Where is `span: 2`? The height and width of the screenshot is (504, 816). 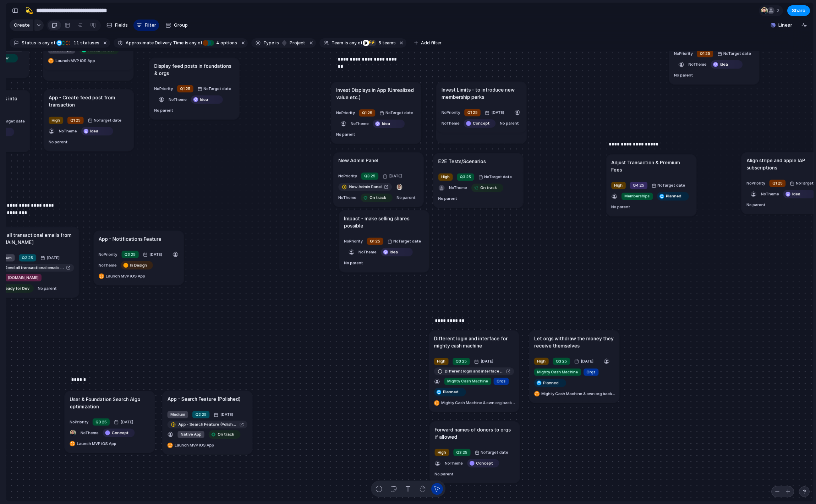 span: 2 is located at coordinates (779, 11).